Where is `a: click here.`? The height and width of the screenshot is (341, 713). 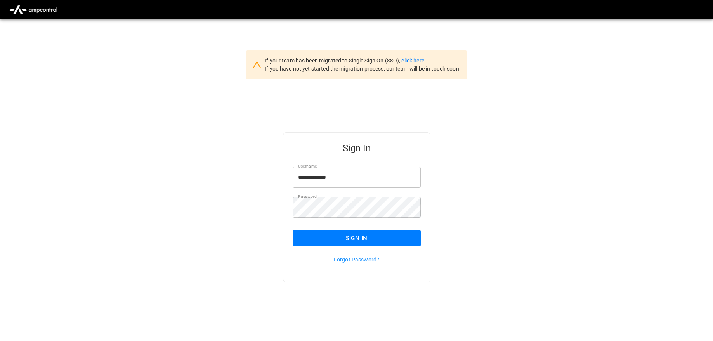 a: click here. is located at coordinates (413, 61).